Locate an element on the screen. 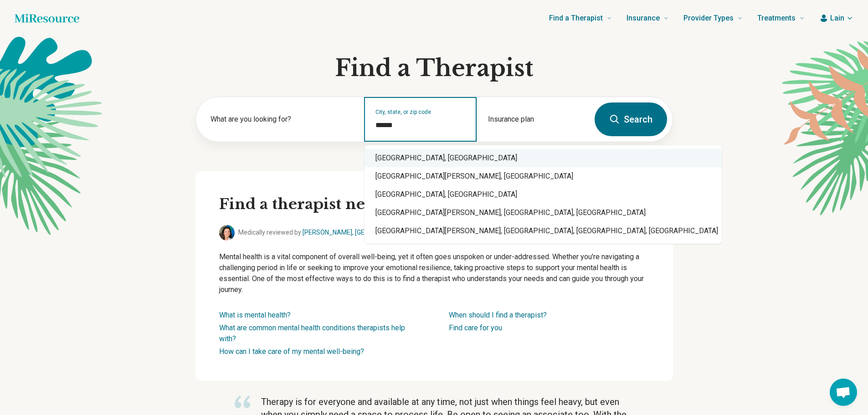  a: Find care for you is located at coordinates (475, 327).